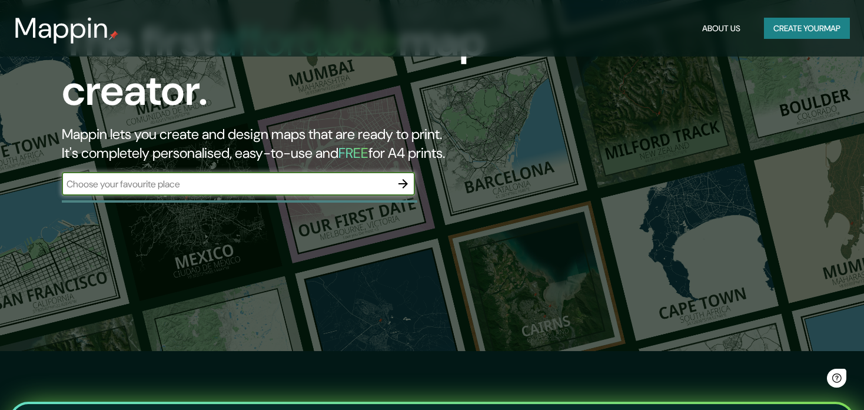  Describe the element at coordinates (61, 28) in the screenshot. I see `h3: Mappin` at that location.